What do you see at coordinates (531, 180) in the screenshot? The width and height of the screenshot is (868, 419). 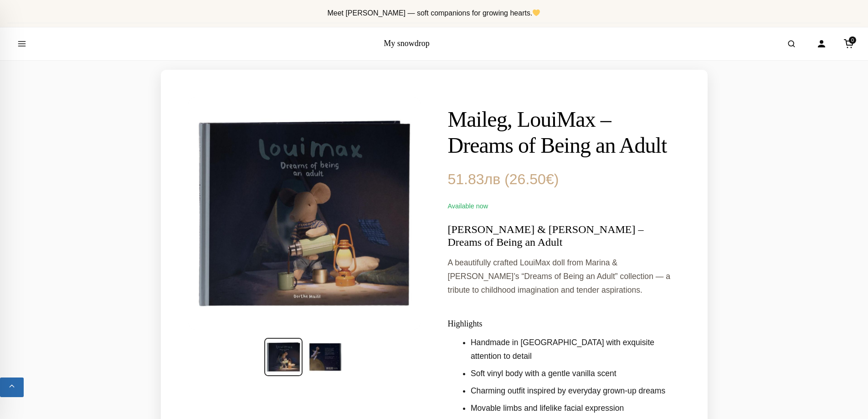 I see `span: 26.50` at bounding box center [531, 180].